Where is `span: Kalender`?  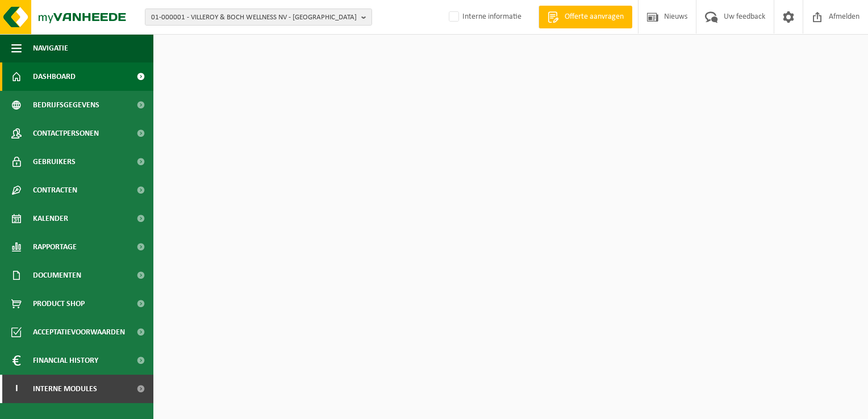 span: Kalender is located at coordinates (50, 219).